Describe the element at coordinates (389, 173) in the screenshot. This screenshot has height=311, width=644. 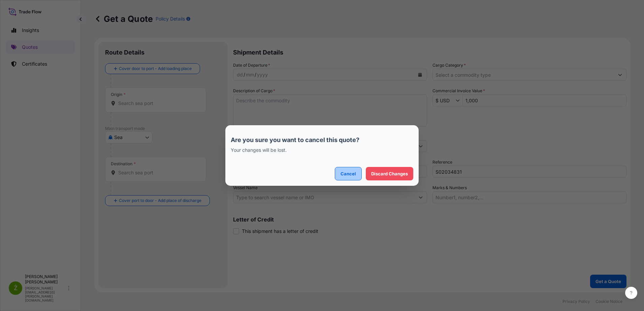
I see `p: Discard Changes` at that location.